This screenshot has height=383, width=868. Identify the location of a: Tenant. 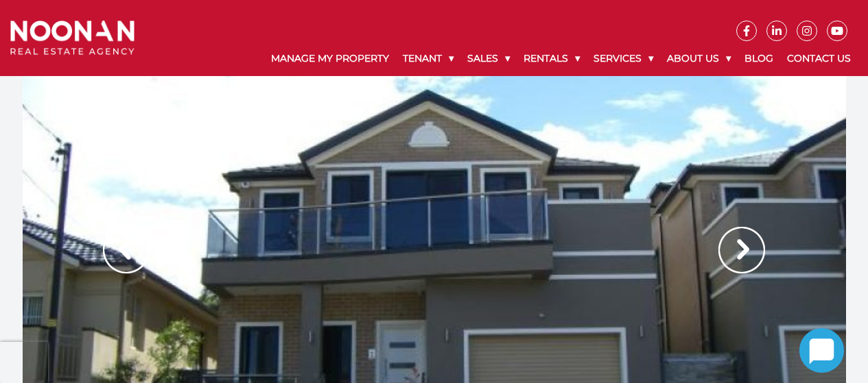
(428, 59).